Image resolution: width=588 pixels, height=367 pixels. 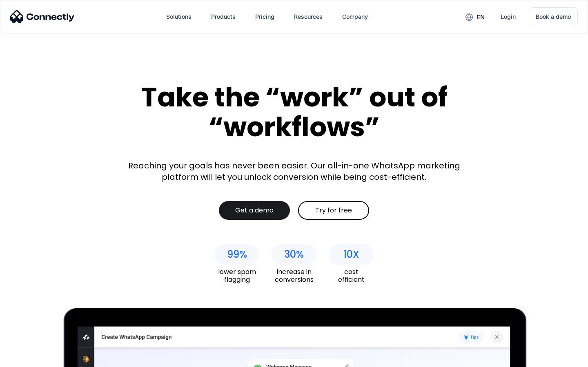 I want to click on div: Company, so click(x=355, y=17).